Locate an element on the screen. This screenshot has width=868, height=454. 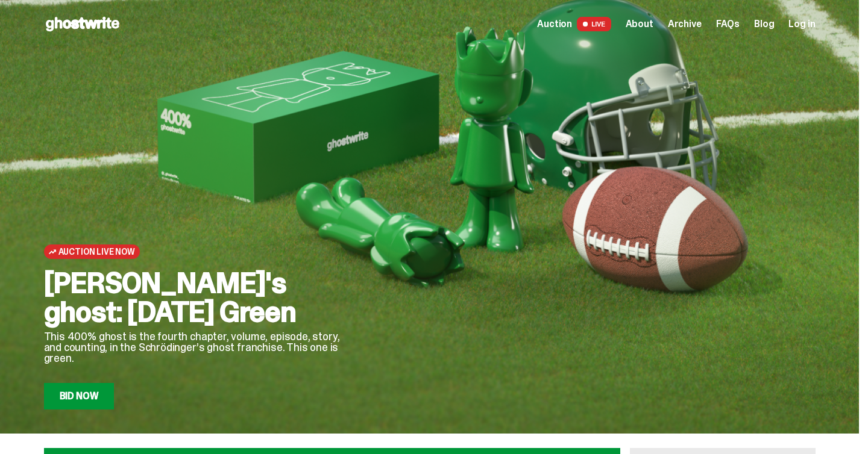
span: LIVE is located at coordinates (593, 24).